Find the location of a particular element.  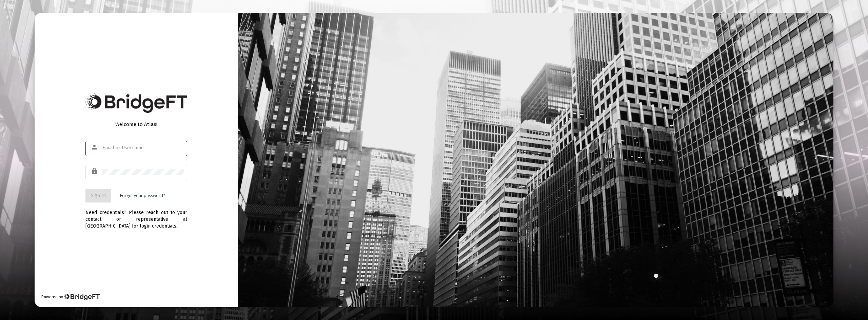

button: Sign In is located at coordinates (98, 196).